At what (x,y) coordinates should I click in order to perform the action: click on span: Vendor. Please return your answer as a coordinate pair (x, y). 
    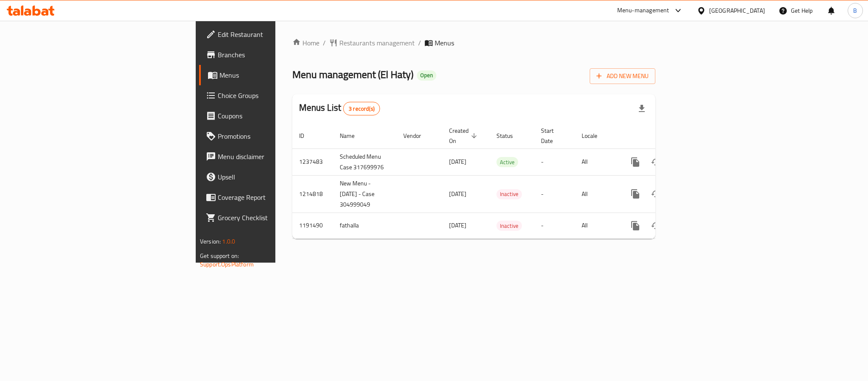
    Looking at the image, I should click on (418, 136).